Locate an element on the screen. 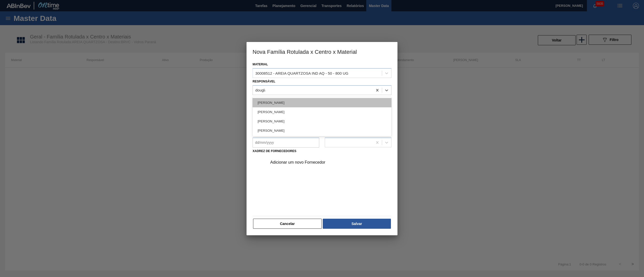 This screenshot has height=277, width=644. h3: Nova Família Rotulada x Centro x Material is located at coordinates (322, 52).